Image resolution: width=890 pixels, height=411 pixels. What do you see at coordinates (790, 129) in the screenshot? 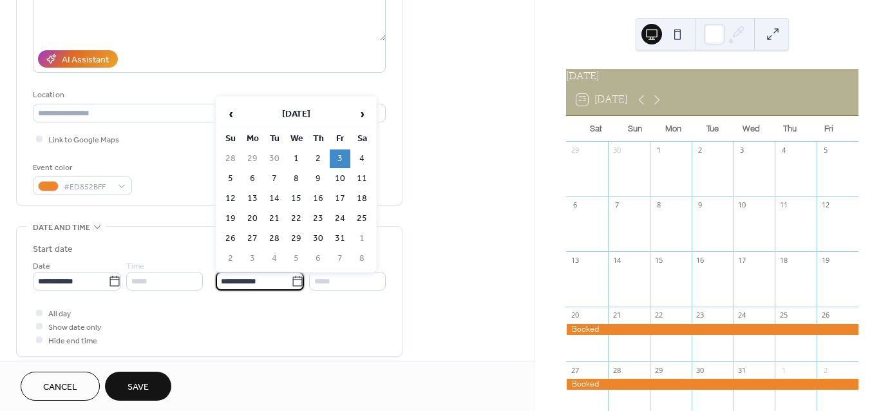
I see `div: Thu` at bounding box center [790, 129].